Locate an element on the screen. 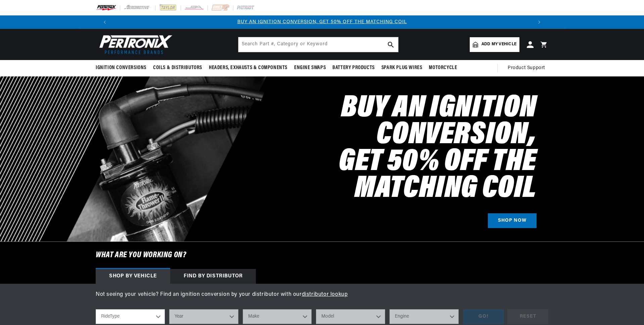 The image size is (644, 325). div: Shop by vehicle is located at coordinates (133, 276).